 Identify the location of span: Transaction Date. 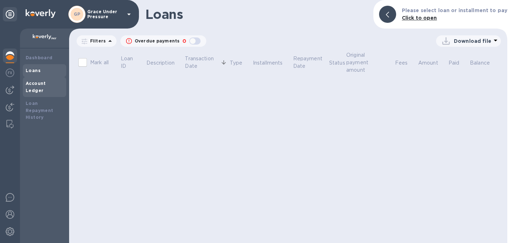
(207, 62).